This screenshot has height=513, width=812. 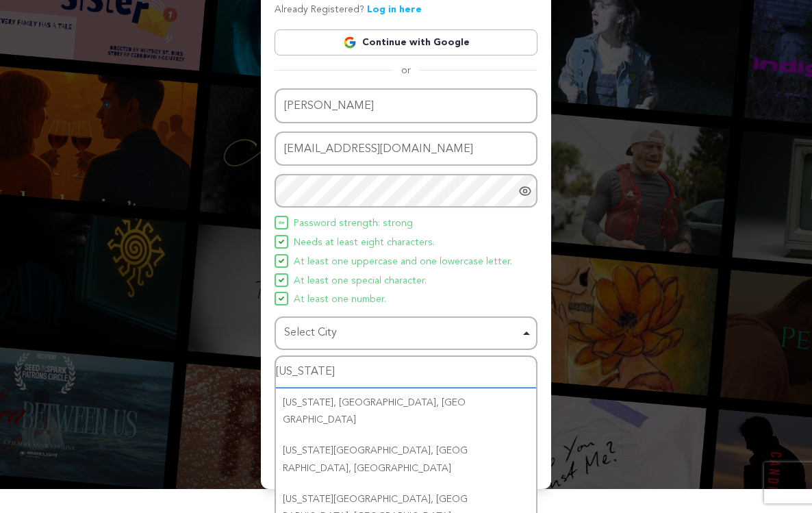 I want to click on span: Password strength: strong, so click(x=353, y=224).